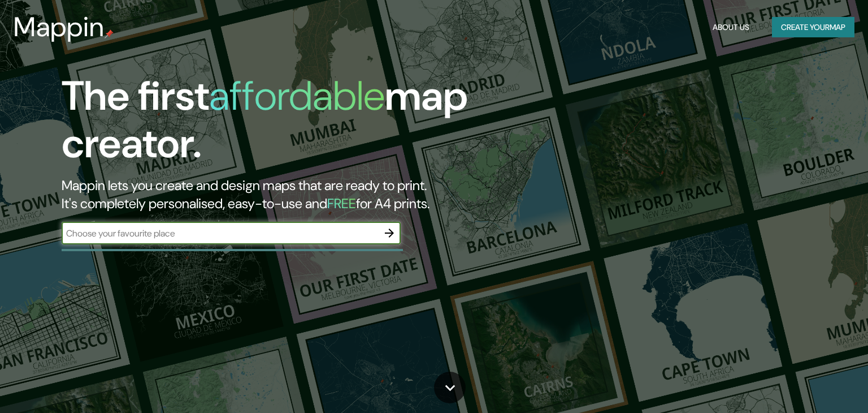  Describe the element at coordinates (296, 96) in the screenshot. I see `h1: affordable` at that location.